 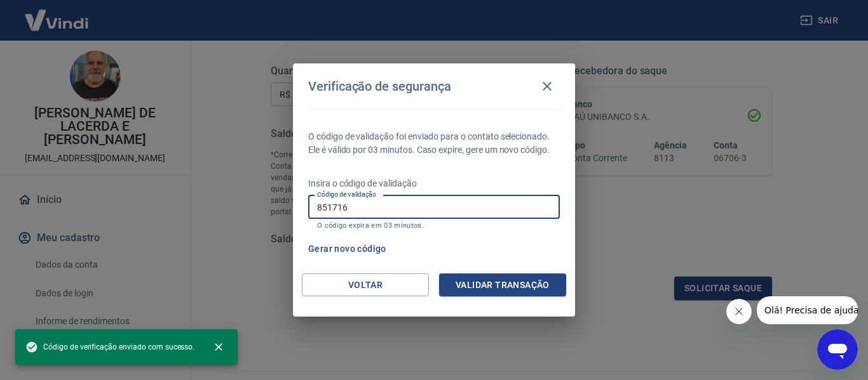 What do you see at coordinates (58, 14) in the screenshot?
I see `span: Olá! Precisa de ajuda?` at bounding box center [58, 14].